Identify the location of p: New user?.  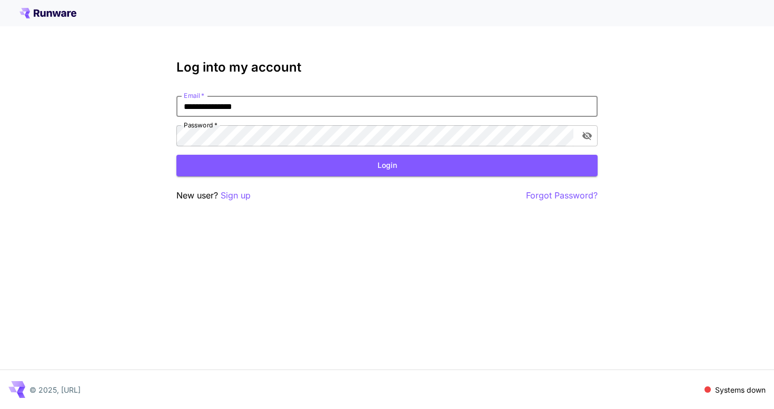
(213, 195).